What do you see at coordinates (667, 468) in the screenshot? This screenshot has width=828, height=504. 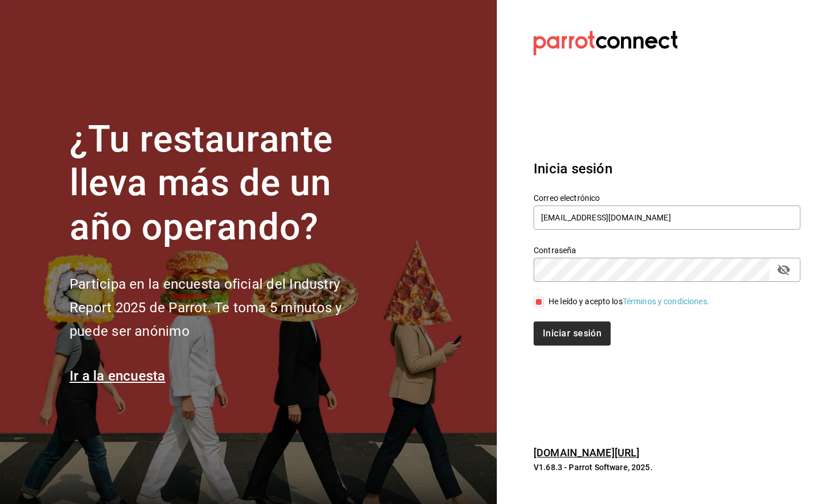 I see `p: V1.68.3 - Parrot Software, 2025.` at bounding box center [667, 468].